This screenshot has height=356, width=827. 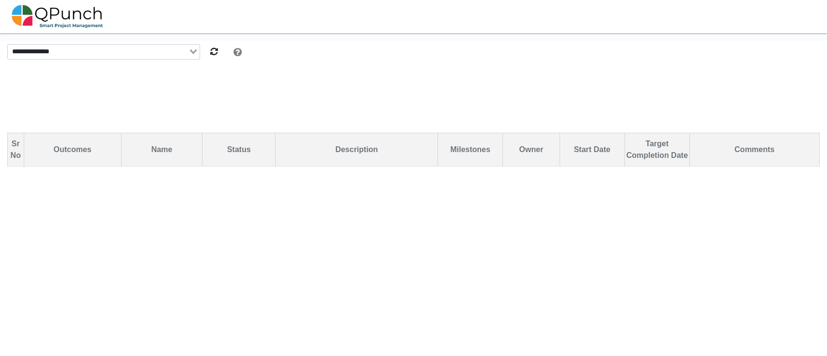 What do you see at coordinates (236, 53) in the screenshot?
I see `a: Help` at bounding box center [236, 53].